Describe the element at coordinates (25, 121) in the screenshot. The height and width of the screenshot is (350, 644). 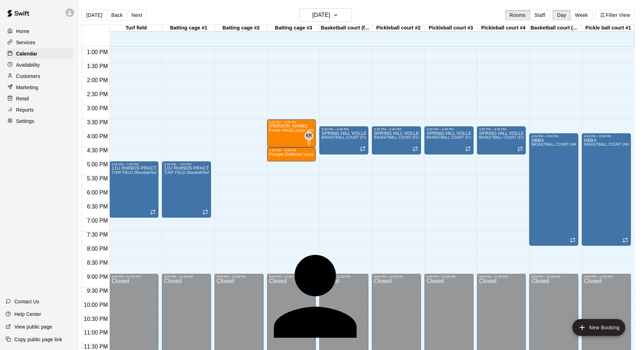
I see `p: Settings` at that location.